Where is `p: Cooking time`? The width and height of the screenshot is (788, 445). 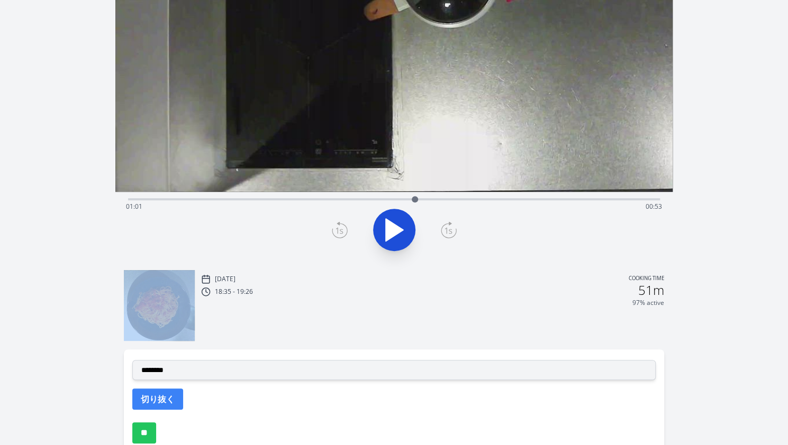 p: Cooking time is located at coordinates (646, 279).